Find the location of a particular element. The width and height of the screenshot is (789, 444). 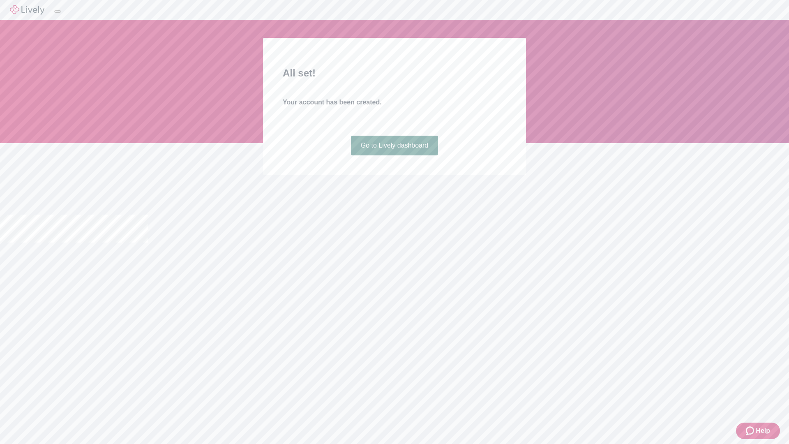

img: Lively is located at coordinates (27, 10).